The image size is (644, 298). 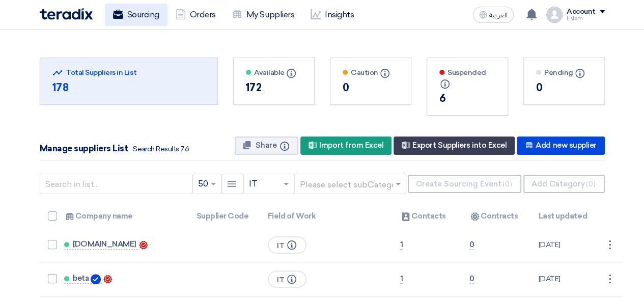 I want to click on th: Contracts, so click(x=496, y=216).